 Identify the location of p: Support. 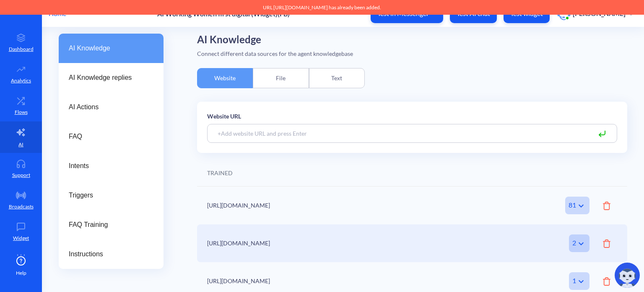
(21, 175).